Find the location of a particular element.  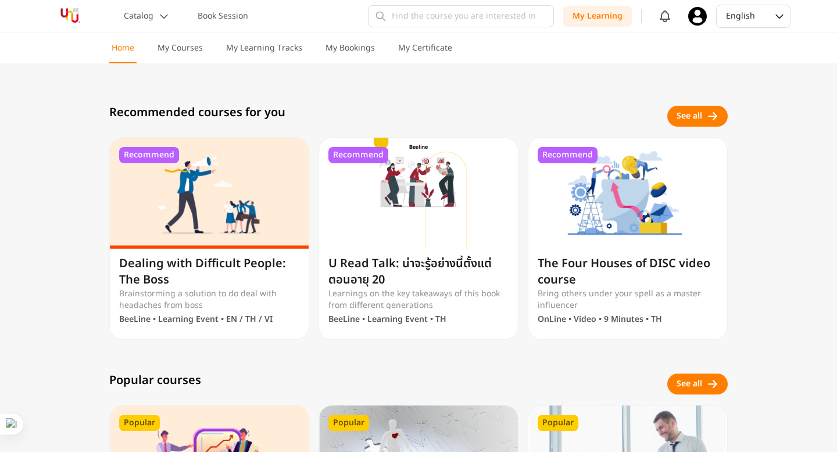

button: Home is located at coordinates (123, 53).